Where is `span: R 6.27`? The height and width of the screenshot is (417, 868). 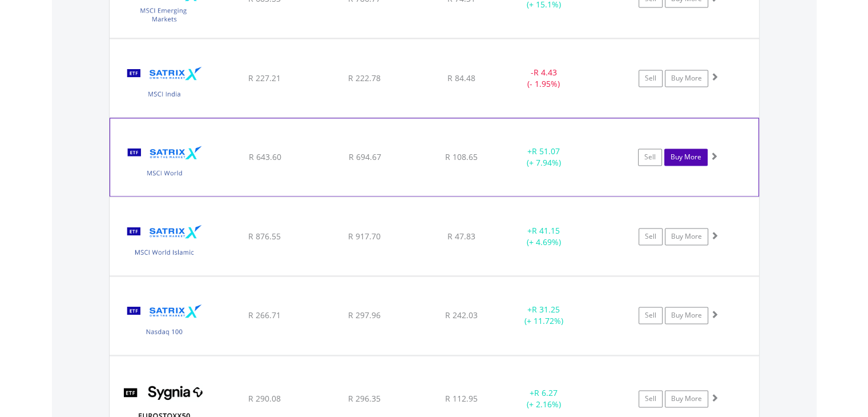
span: R 6.27 is located at coordinates (546, 392).